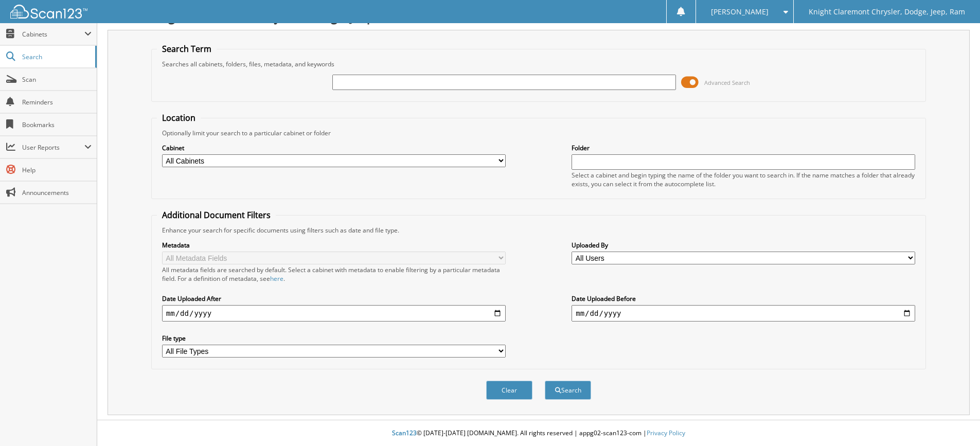  What do you see at coordinates (179, 118) in the screenshot?
I see `legend: Location` at bounding box center [179, 118].